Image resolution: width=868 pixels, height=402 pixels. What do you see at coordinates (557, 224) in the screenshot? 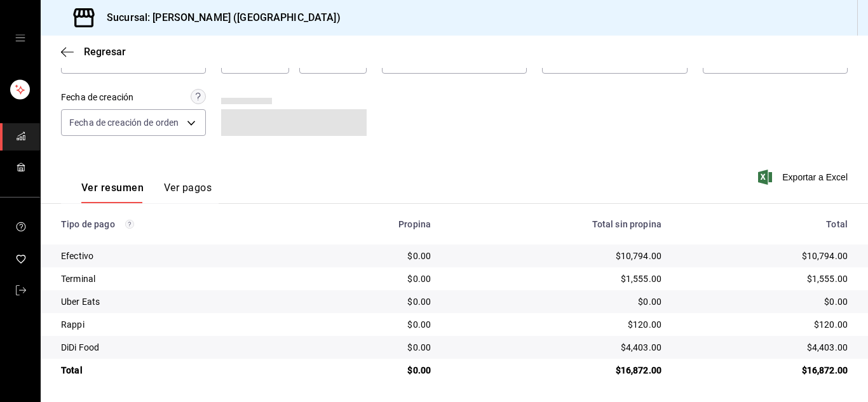
I see `div: Total sin propina` at bounding box center [557, 224].